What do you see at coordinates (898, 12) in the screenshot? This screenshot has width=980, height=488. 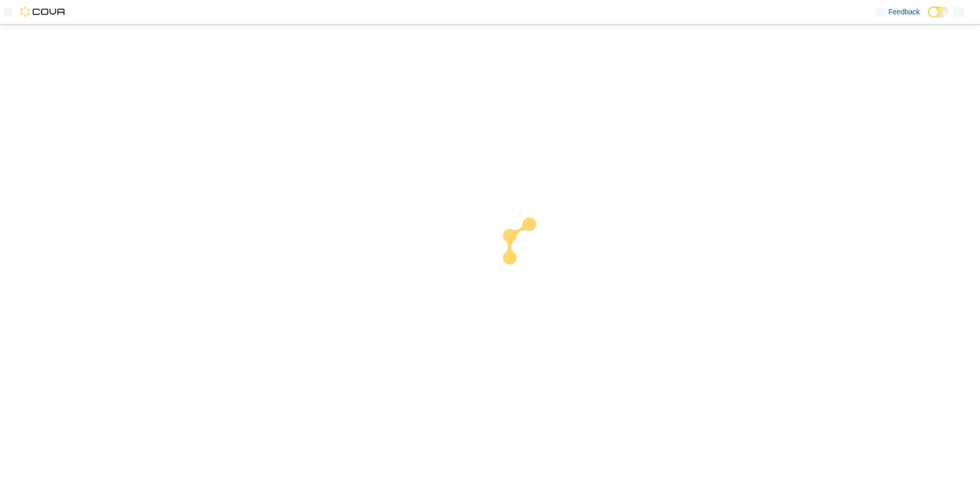 I see `a: Feedback` at bounding box center [898, 12].